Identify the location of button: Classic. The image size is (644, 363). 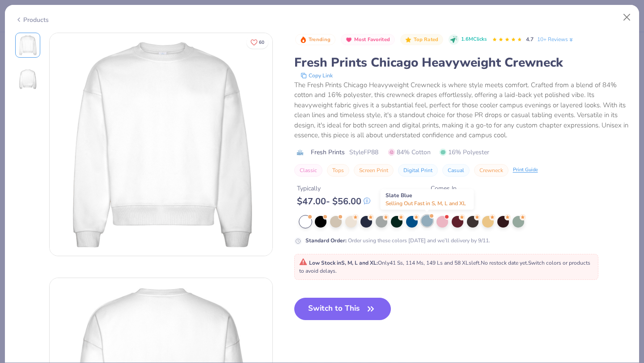
(308, 171).